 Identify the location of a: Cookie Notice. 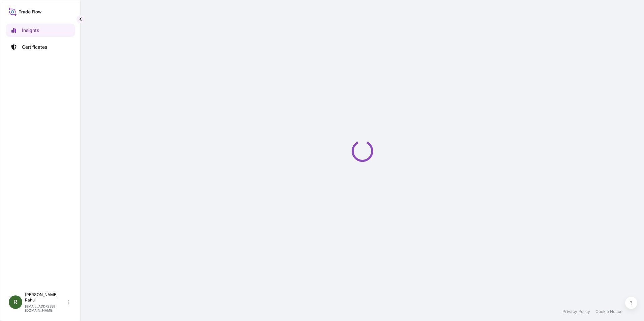
(609, 312).